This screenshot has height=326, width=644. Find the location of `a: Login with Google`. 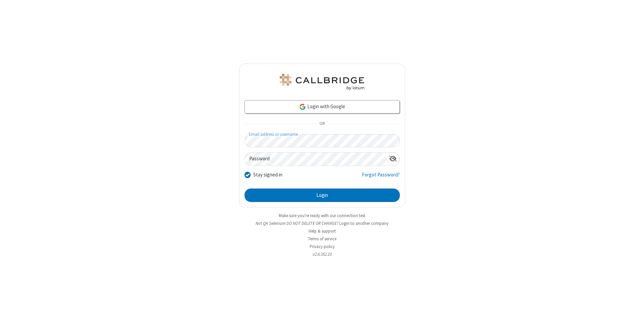

a: Login with Google is located at coordinates (322, 106).